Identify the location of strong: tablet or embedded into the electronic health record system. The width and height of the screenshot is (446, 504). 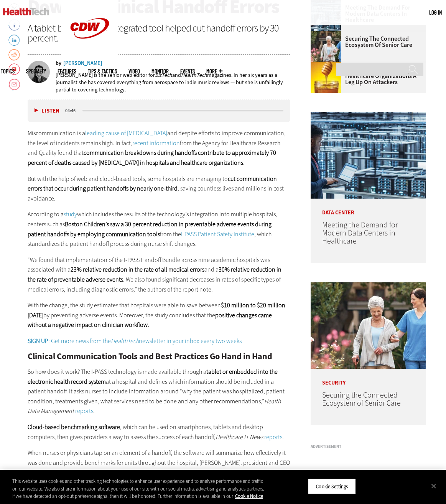
(153, 376).